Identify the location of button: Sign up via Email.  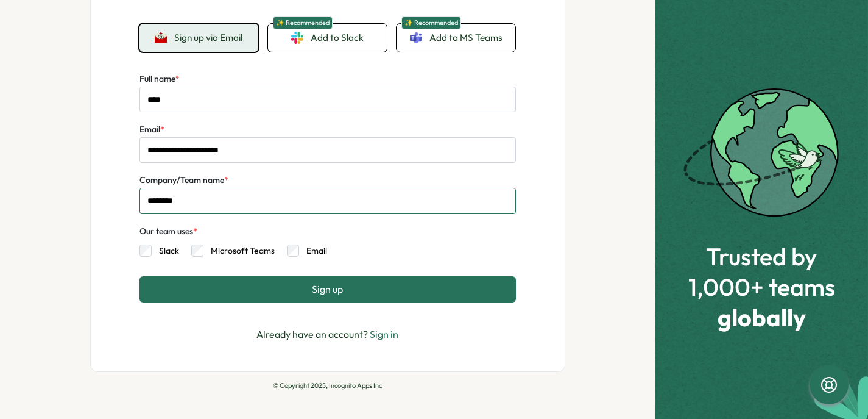
(199, 38).